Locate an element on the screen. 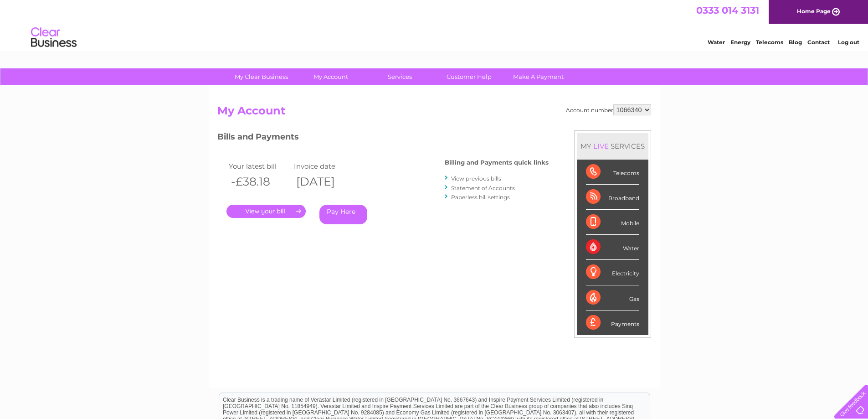 The image size is (868, 419). a: Contact is located at coordinates (818, 42).